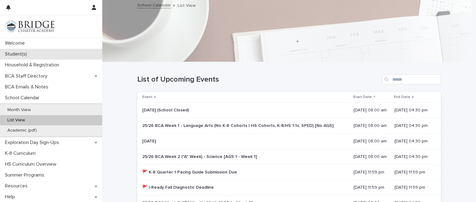  What do you see at coordinates (258, 79) in the screenshot?
I see `h1: List of Upcoming Events` at bounding box center [258, 79].